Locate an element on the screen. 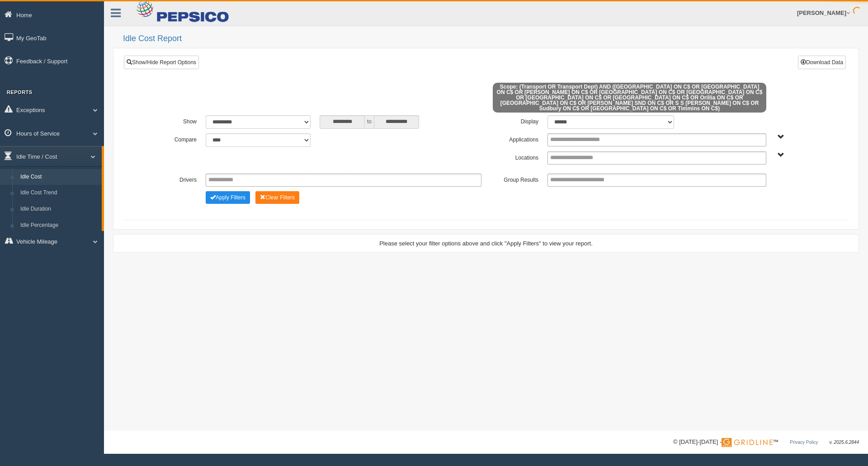 The height and width of the screenshot is (466, 868). a: Idle Cost Trend is located at coordinates (59, 193).